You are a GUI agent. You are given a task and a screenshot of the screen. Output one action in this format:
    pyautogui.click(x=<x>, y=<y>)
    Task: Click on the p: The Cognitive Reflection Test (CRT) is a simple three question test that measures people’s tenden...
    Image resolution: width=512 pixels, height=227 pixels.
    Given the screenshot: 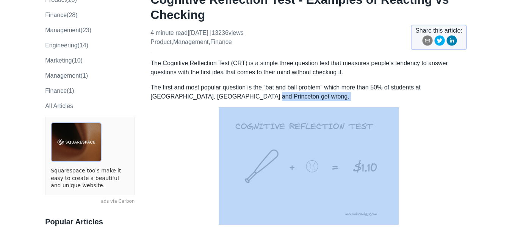 What is the action you would take?
    pyautogui.click(x=308, y=68)
    